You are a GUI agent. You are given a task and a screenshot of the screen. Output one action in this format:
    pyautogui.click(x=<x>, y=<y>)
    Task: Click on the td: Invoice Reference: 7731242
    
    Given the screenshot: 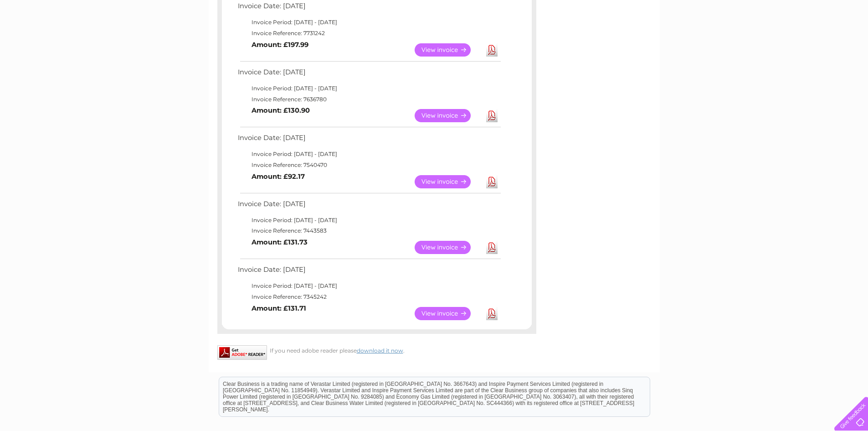 What is the action you would take?
    pyautogui.click(x=369, y=33)
    